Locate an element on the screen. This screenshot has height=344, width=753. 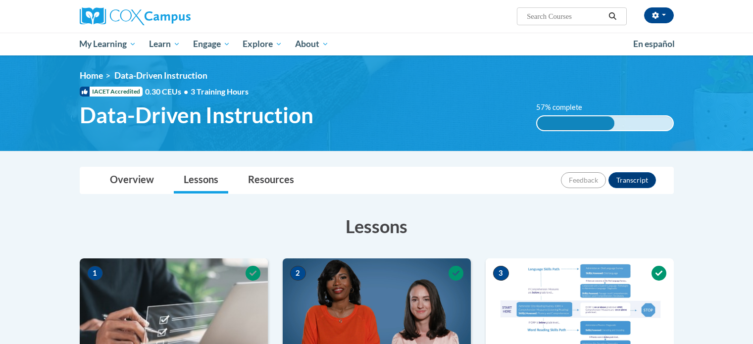
span: Explore is located at coordinates (262, 44).